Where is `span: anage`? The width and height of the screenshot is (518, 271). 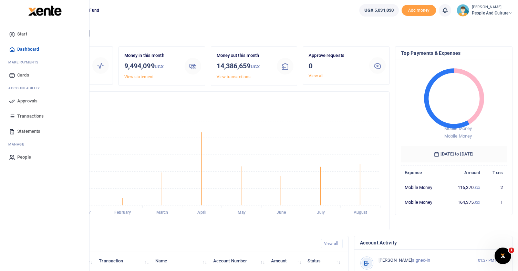 span: anage is located at coordinates (18, 144).